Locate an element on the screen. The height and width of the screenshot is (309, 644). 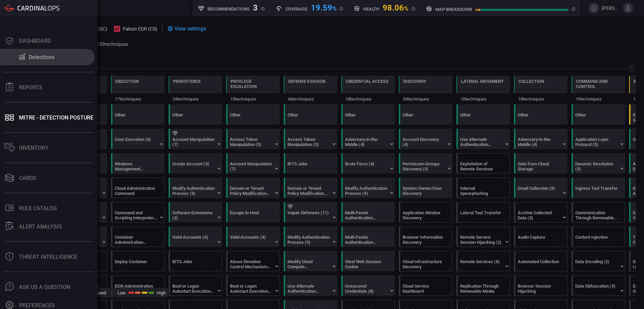
div: T1133: External Remote Services is located at coordinates (80, 163).